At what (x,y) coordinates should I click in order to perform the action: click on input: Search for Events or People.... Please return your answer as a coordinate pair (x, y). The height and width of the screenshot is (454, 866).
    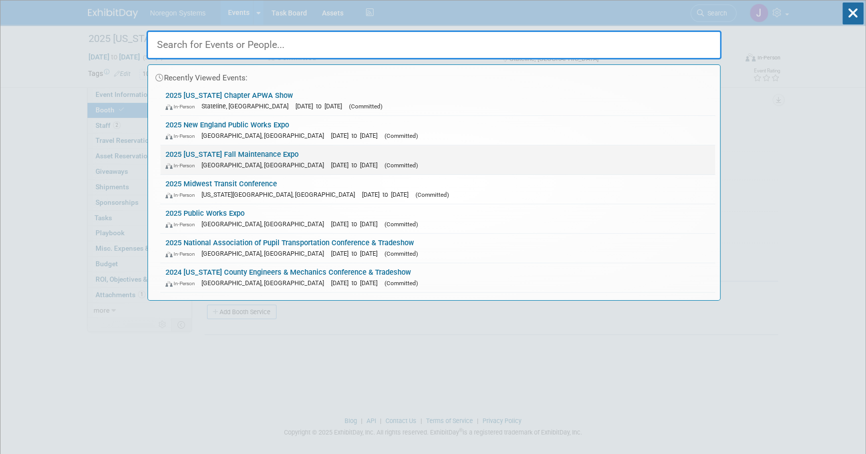
    Looking at the image, I should click on (434, 45).